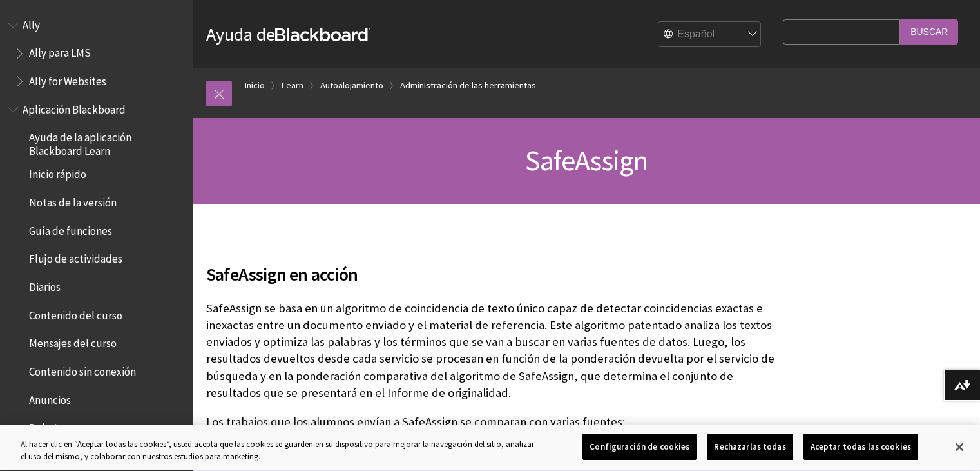 The image size is (980, 471). What do you see at coordinates (323, 34) in the screenshot?
I see `strong: Blackboard` at bounding box center [323, 34].